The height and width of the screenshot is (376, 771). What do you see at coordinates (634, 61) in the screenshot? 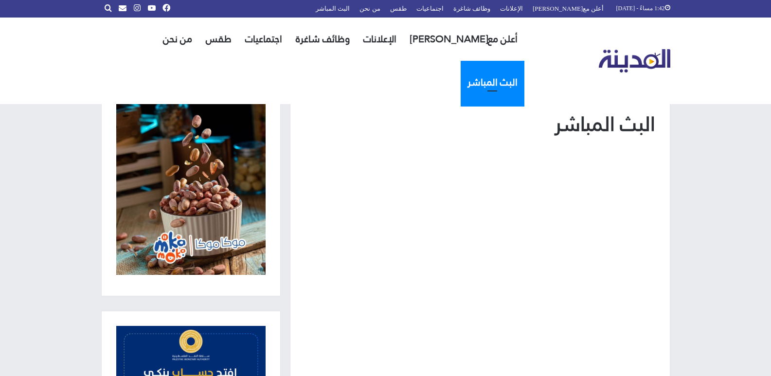
I see `img: تلفزيون المدينة` at bounding box center [634, 61].